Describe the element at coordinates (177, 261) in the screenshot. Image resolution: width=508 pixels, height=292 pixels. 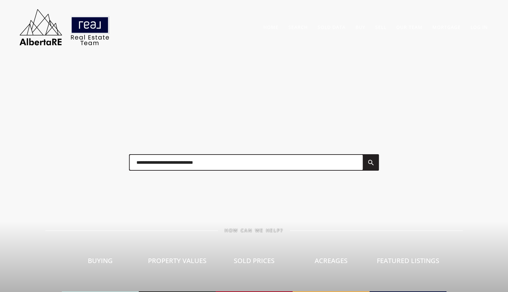
I see `span: Property Values` at that location.